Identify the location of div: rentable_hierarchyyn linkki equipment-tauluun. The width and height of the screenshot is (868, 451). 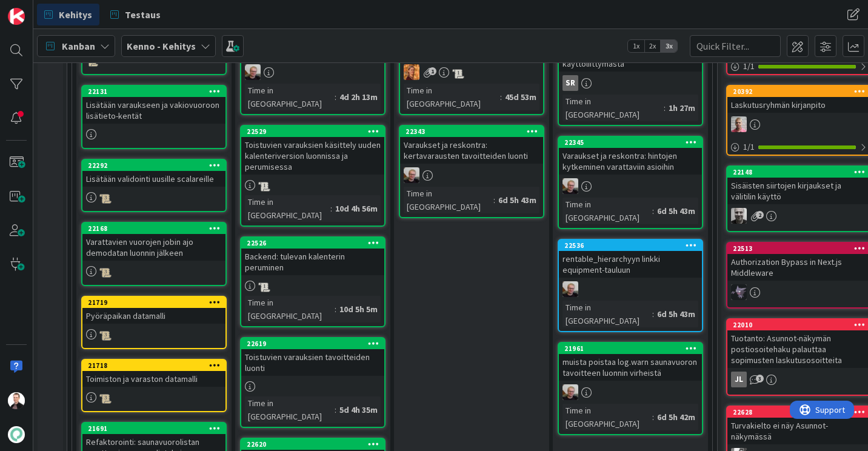
(630, 264).